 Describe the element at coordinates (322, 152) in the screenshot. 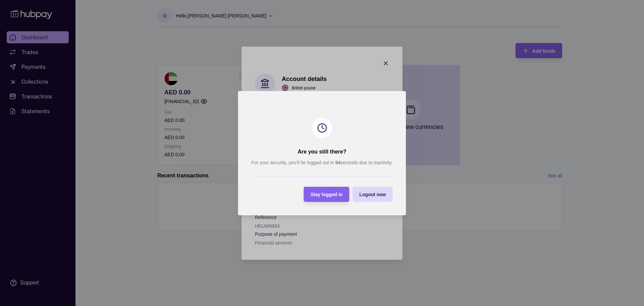

I see `h2: Are you still there?` at that location.